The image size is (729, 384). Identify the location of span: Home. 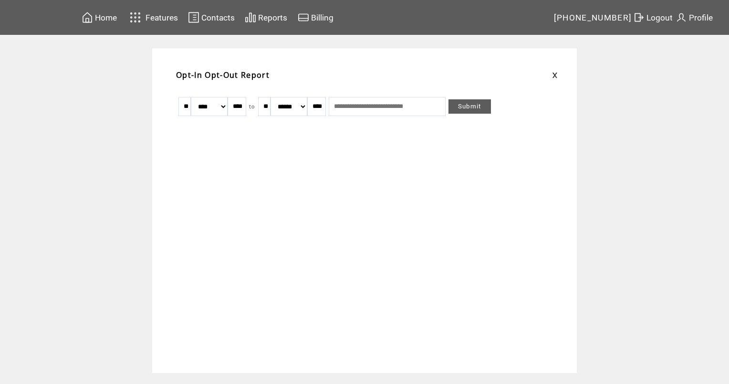
(106, 18).